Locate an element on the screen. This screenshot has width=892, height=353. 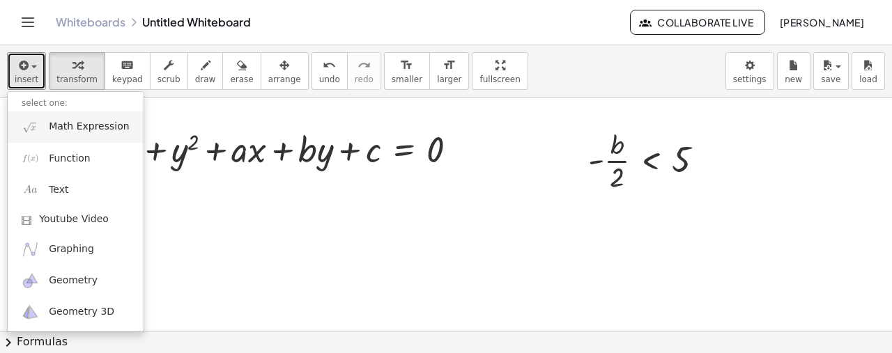
a: Math Expression is located at coordinates (75, 127).